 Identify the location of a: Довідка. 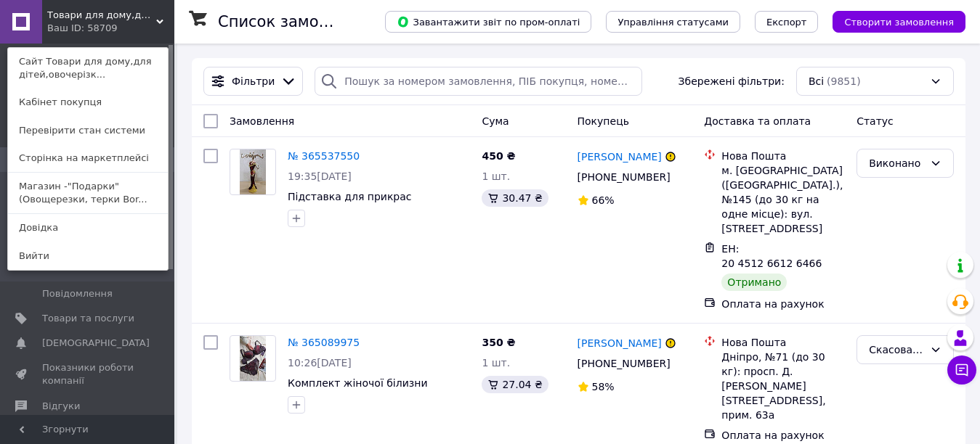
(88, 228).